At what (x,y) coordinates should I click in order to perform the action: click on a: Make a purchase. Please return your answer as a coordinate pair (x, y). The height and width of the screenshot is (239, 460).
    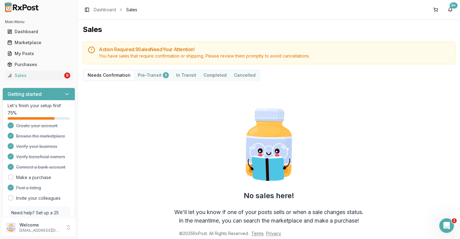
    Looking at the image, I should click on (33, 177).